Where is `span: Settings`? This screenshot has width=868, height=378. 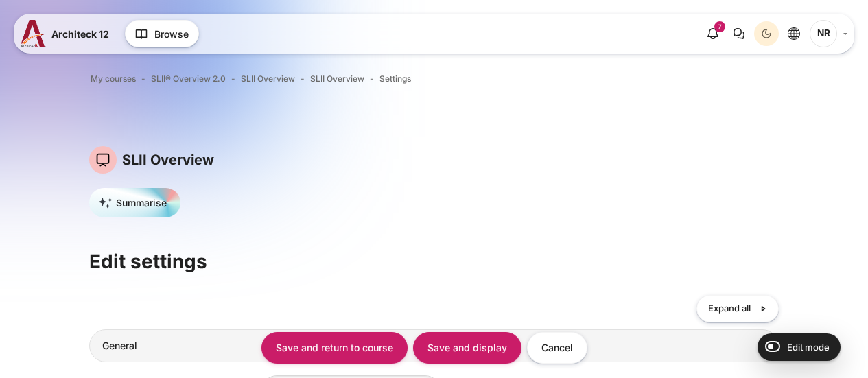 span: Settings is located at coordinates (395, 79).